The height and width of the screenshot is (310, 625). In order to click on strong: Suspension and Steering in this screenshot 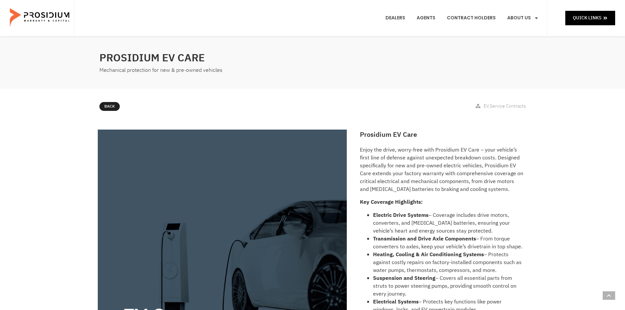, I will do `click(404, 278)`.